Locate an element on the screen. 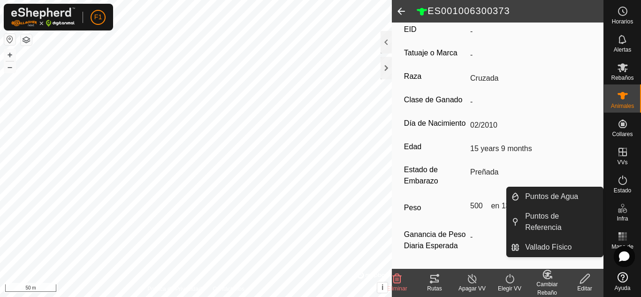  span: Ayuda is located at coordinates (623, 288).